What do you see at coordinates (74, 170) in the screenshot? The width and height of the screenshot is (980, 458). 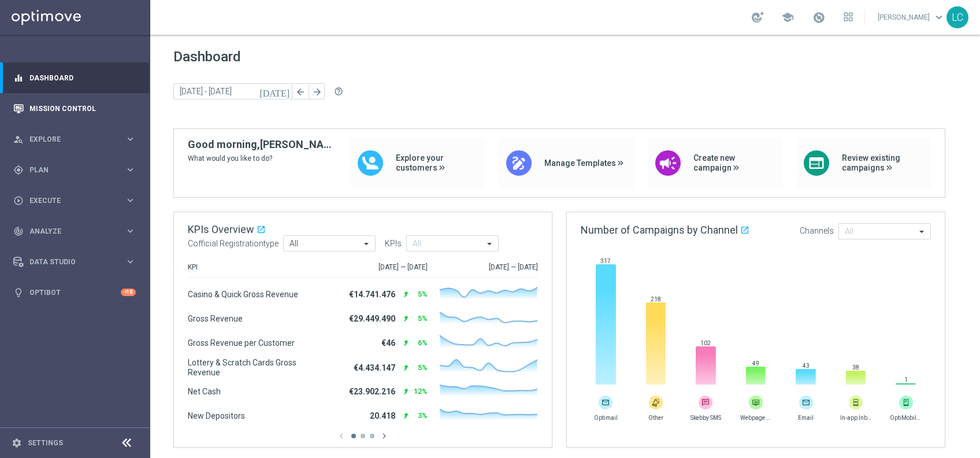 I see `button: gps_fixed Plan keyboard_arrow_right` at bounding box center [74, 170].